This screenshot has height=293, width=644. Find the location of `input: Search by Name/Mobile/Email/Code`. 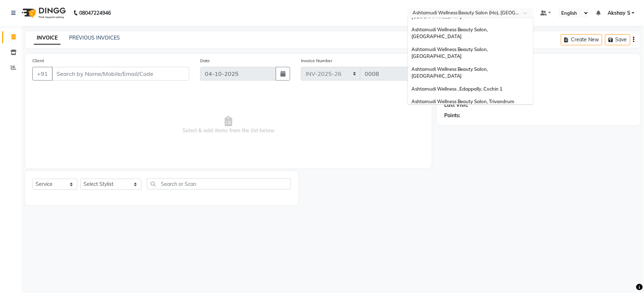

input: Search by Name/Mobile/Email/Code is located at coordinates (120, 73).